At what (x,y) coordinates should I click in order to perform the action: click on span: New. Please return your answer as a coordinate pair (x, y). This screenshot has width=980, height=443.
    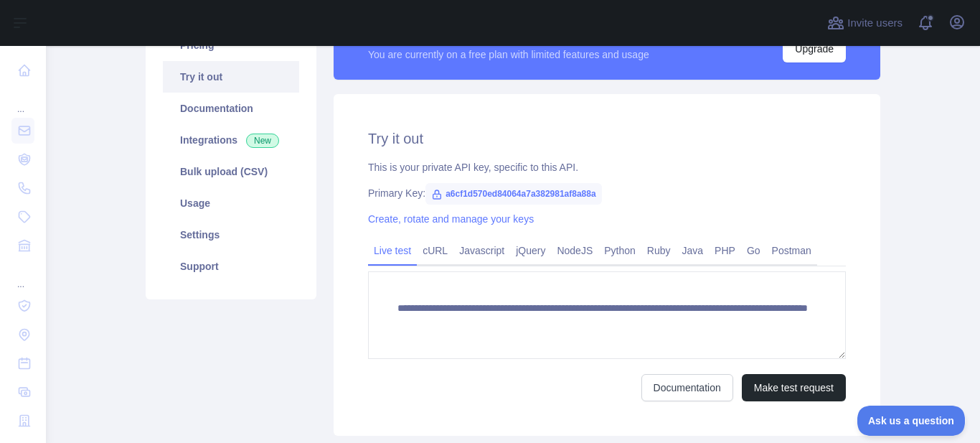
    Looking at the image, I should click on (262, 141).